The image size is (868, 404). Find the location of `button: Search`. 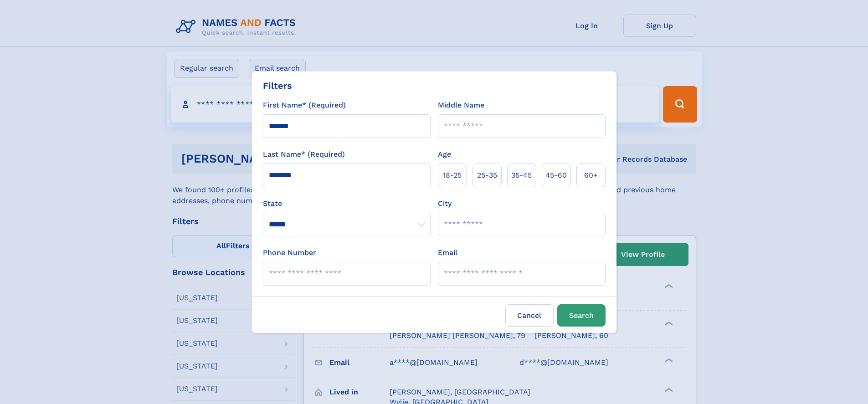

button: Search is located at coordinates (581, 316).